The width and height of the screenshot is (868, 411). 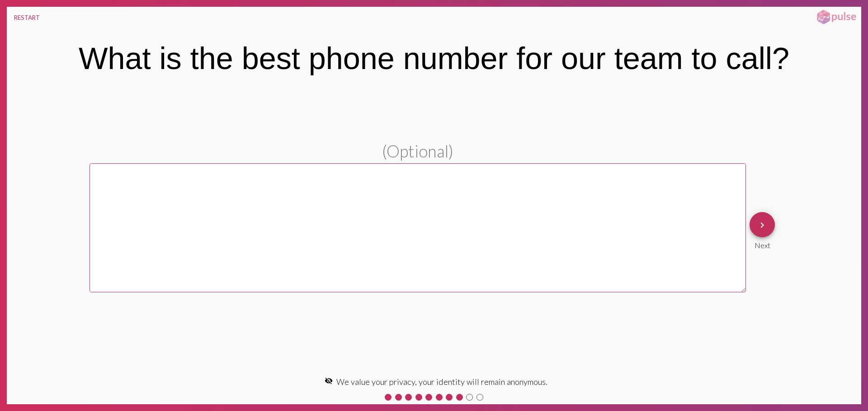 What do you see at coordinates (329, 381) in the screenshot?
I see `mat-icon: visibility_off` at bounding box center [329, 381].